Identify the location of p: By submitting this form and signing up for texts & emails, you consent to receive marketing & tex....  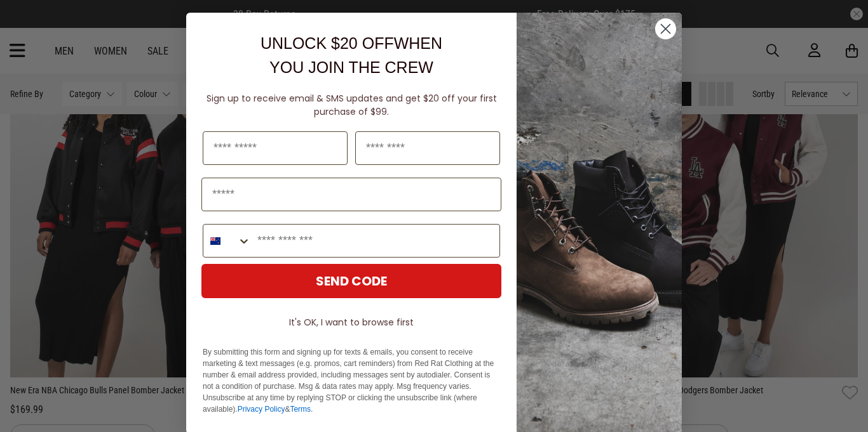
(351, 381).